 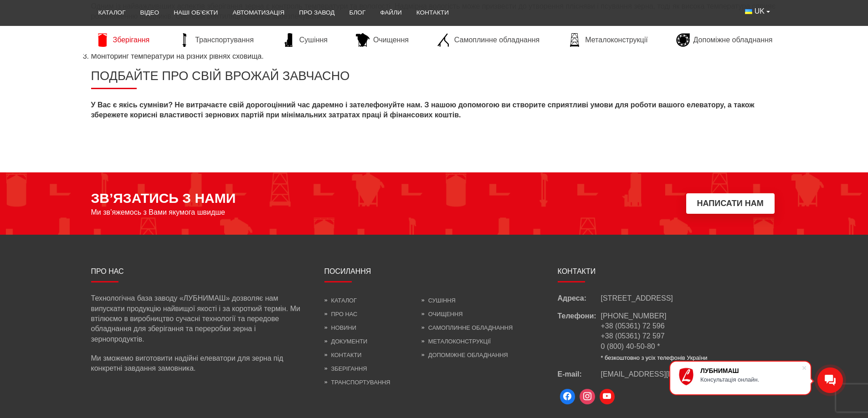 I want to click on span: Самоплинне обладнання, so click(x=496, y=40).